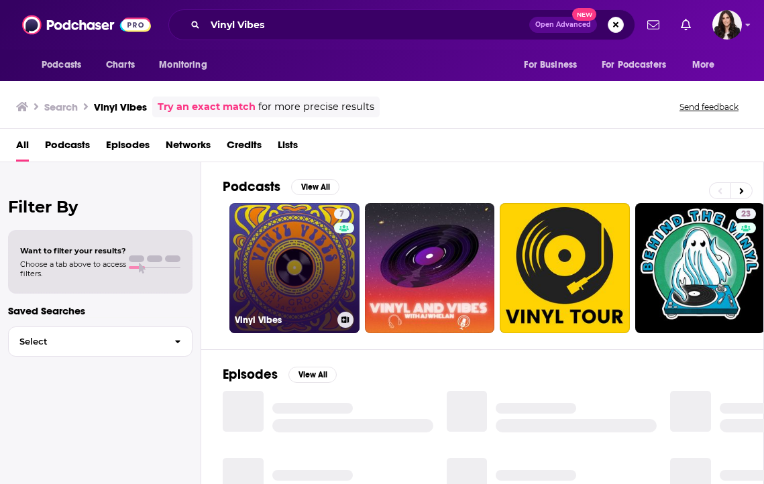 The image size is (764, 484). I want to click on span: Charts, so click(120, 65).